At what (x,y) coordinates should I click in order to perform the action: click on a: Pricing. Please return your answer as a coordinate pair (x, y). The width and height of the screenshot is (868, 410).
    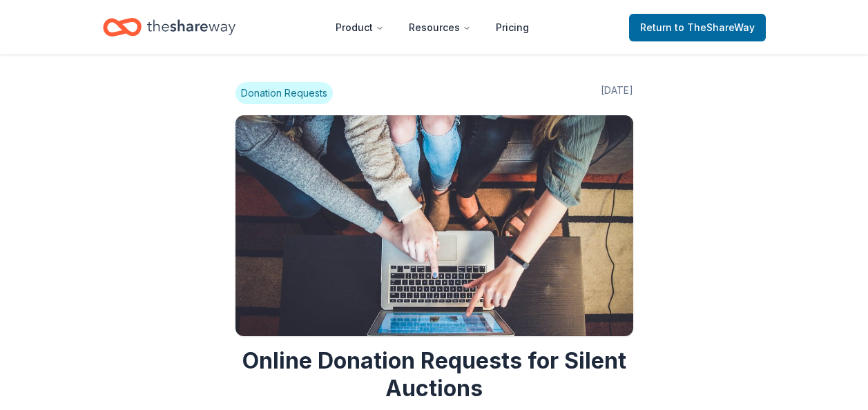
    Looking at the image, I should click on (512, 28).